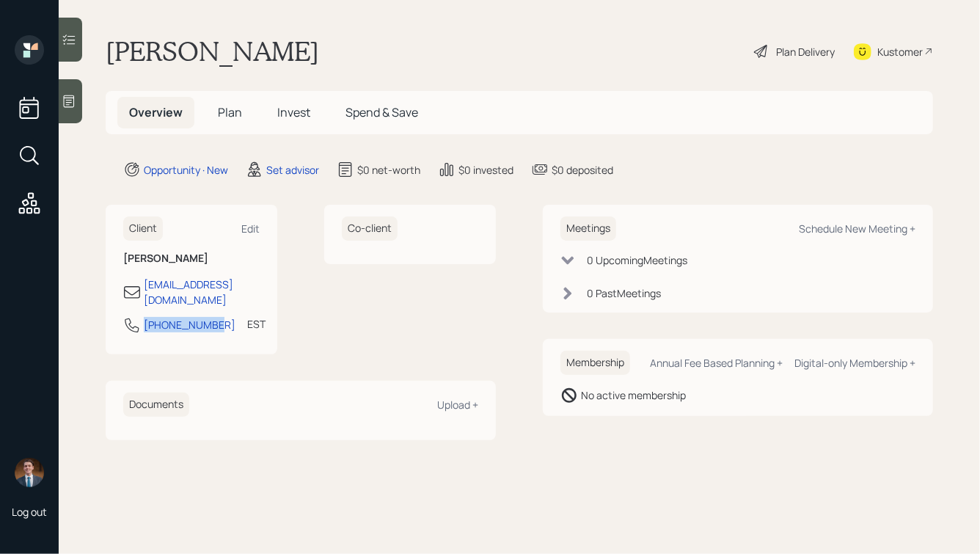  What do you see at coordinates (29, 472) in the screenshot?
I see `img: hunter_neumayer.jpg` at bounding box center [29, 472].